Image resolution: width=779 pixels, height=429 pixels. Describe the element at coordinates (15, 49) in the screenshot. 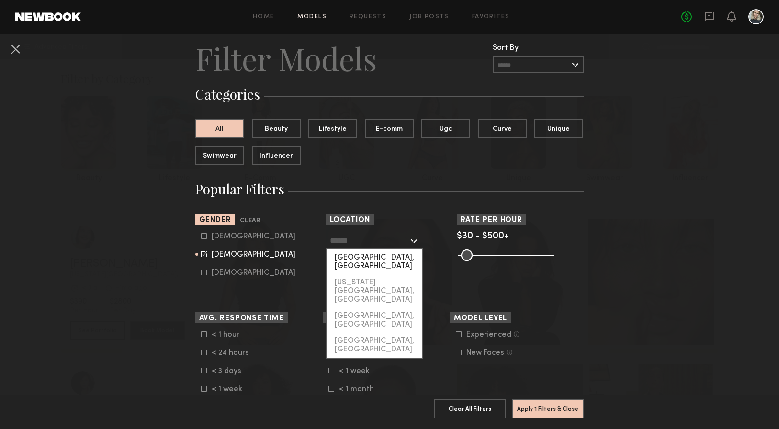

I see `button: Cancel` at that location.